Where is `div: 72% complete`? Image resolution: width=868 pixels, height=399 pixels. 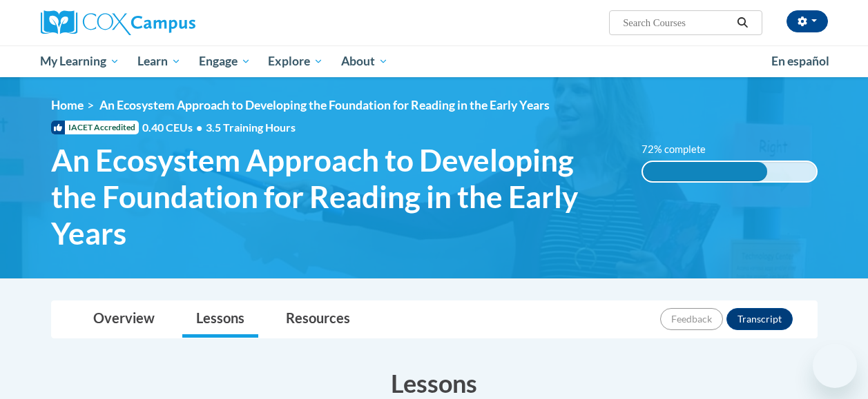
div: 72% complete is located at coordinates (705, 172).